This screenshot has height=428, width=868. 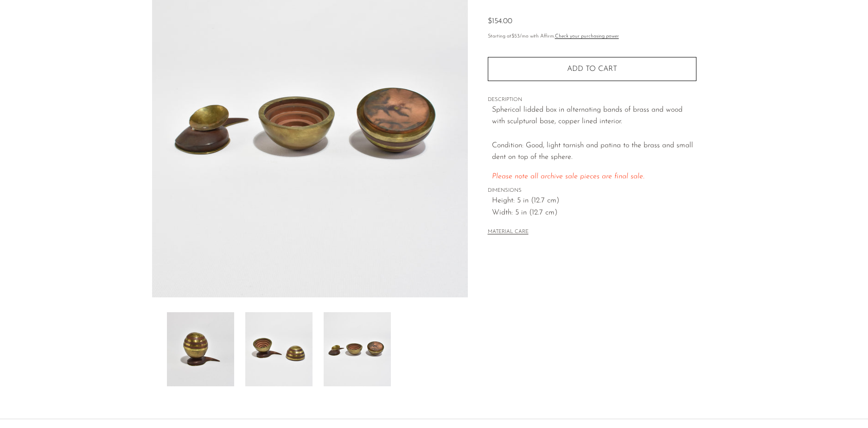 I want to click on span: Add to cart, so click(x=592, y=69).